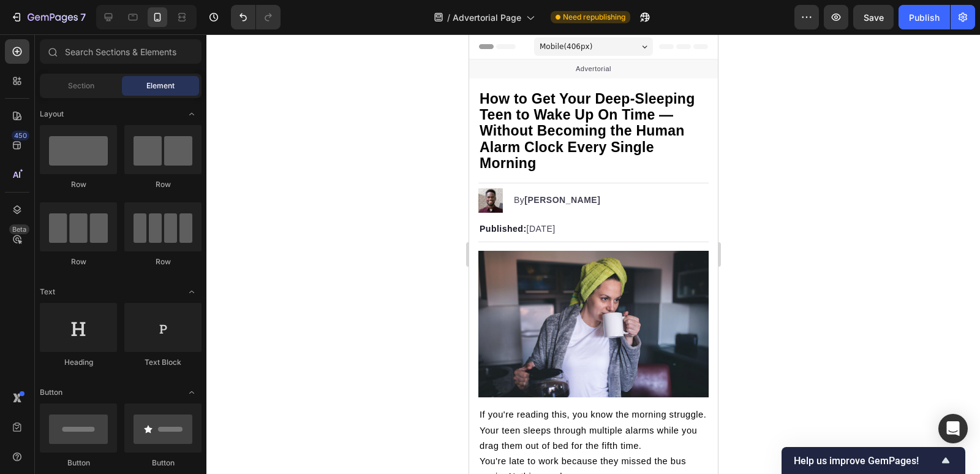 The width and height of the screenshot is (980, 474). I want to click on span: How to Get Your Deep-Sleeping Teen to Wake Up On Time — Without Becoming the Human Alarm Clock Ev..., so click(118, 97).